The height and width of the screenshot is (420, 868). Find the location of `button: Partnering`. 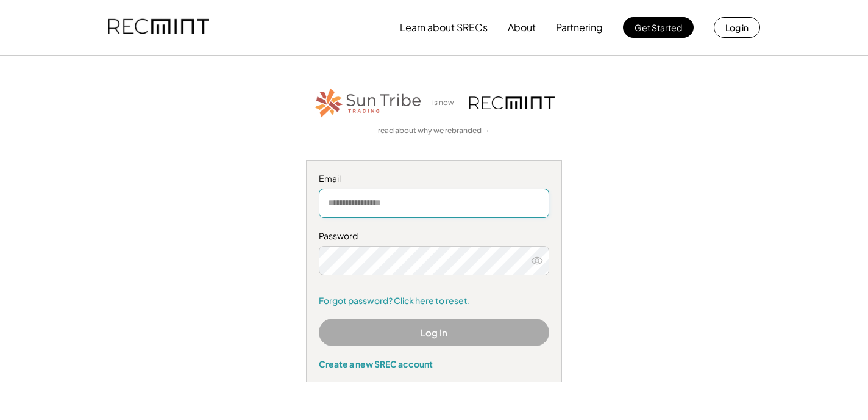

button: Partnering is located at coordinates (579, 28).